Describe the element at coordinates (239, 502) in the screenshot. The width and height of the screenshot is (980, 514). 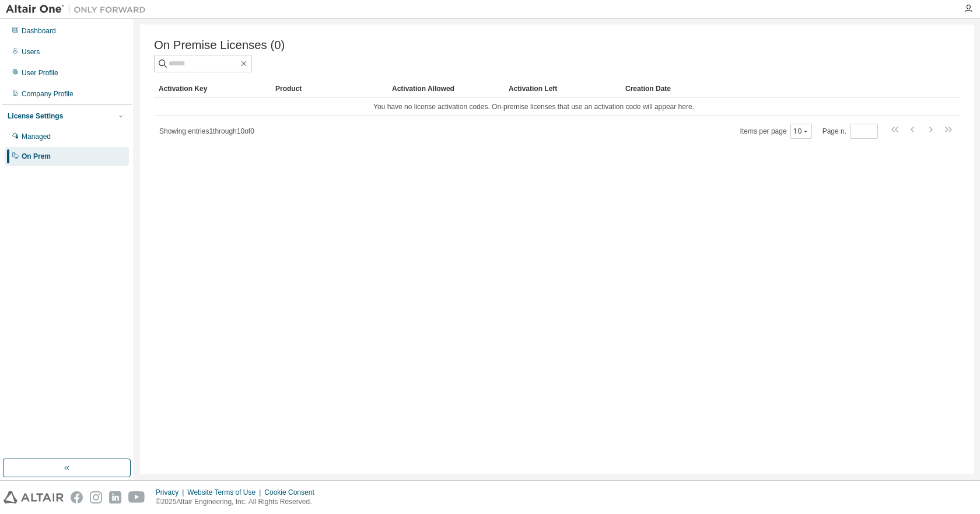
I see `p: © 2025 Altair Engineering, Inc. All Rights Reserved.` at that location.